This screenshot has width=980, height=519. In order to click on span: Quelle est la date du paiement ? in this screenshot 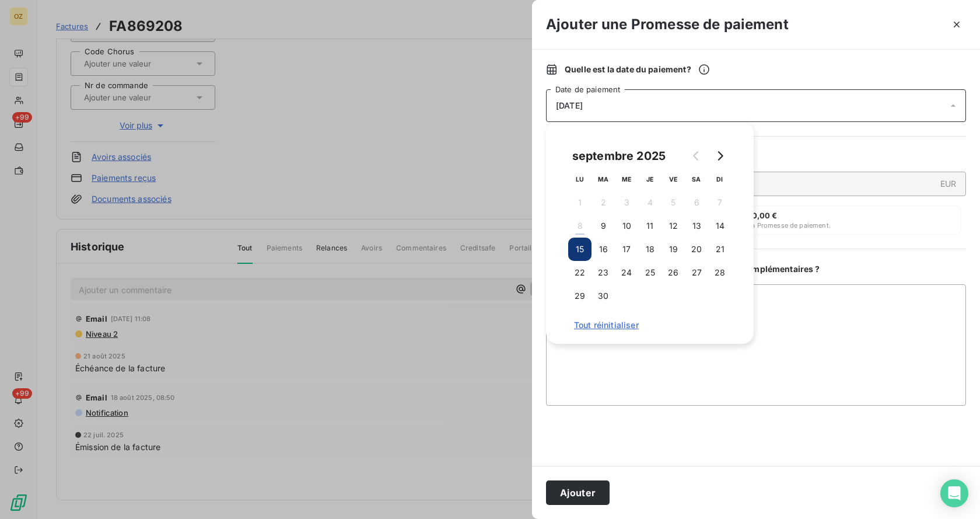, I will do `click(637, 70)`.